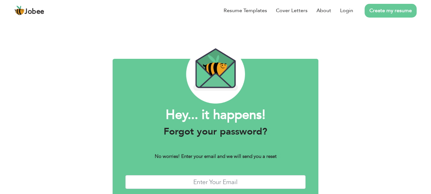 The width and height of the screenshot is (431, 194). Describe the element at coordinates (19, 11) in the screenshot. I see `img: jobee.io` at that location.